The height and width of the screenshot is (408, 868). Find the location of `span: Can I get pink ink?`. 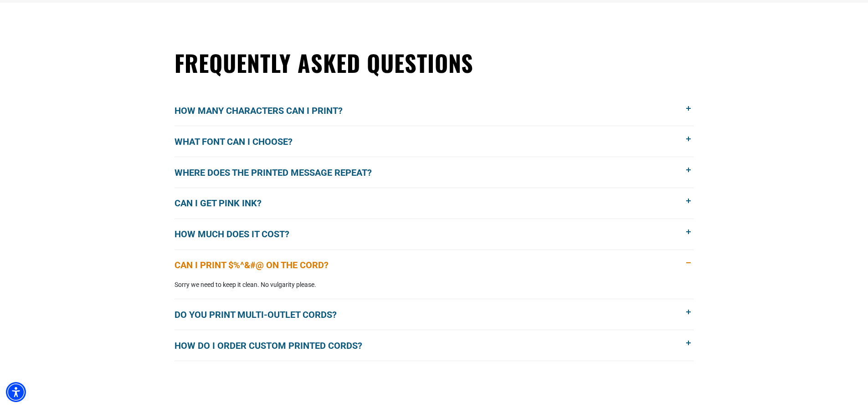

span: Can I get pink ink? is located at coordinates (224, 203).